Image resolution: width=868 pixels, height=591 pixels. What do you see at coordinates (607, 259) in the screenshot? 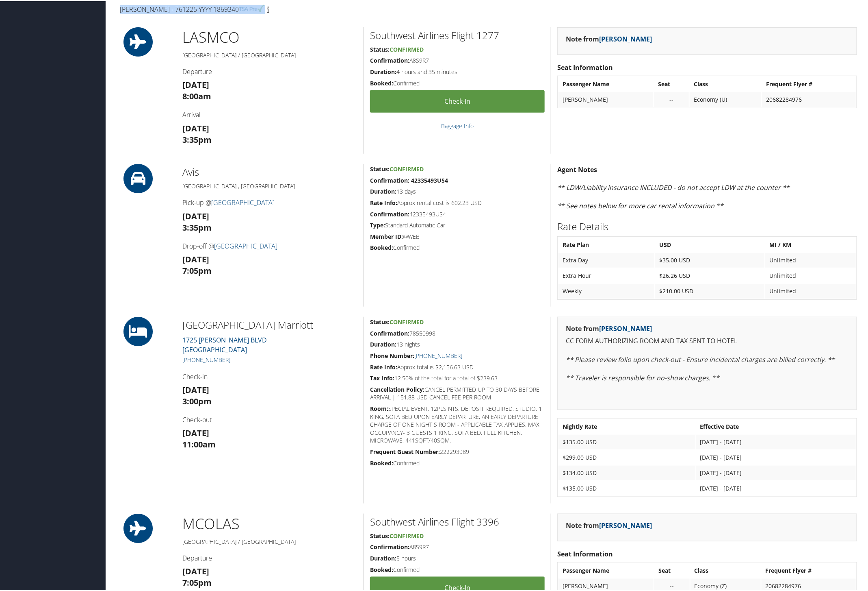
I see `td: Extra Day` at bounding box center [607, 259].